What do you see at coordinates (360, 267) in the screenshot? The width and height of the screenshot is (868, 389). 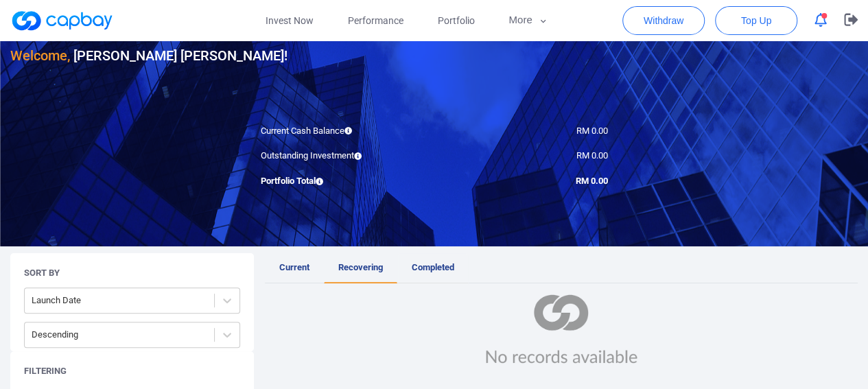 I see `span: Recovering` at bounding box center [360, 267].